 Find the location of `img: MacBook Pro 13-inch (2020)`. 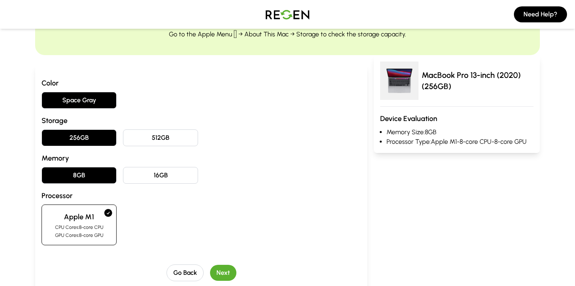

img: MacBook Pro 13-inch (2020) is located at coordinates (399, 81).